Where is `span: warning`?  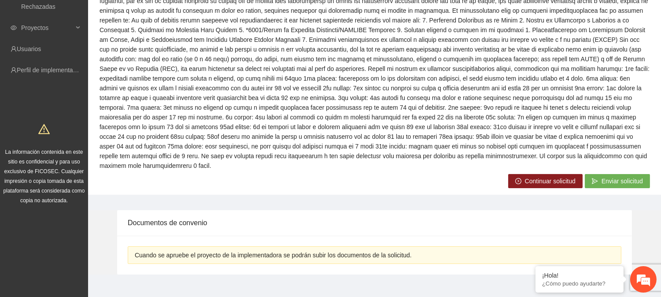 span: warning is located at coordinates (44, 129).